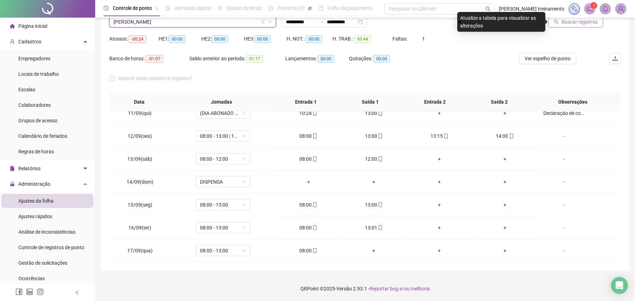 The width and height of the screenshot is (635, 301). What do you see at coordinates (193, 22) in the screenshot?
I see `span: CRISTIELEN LALOR DA SILVA` at bounding box center [193, 22].